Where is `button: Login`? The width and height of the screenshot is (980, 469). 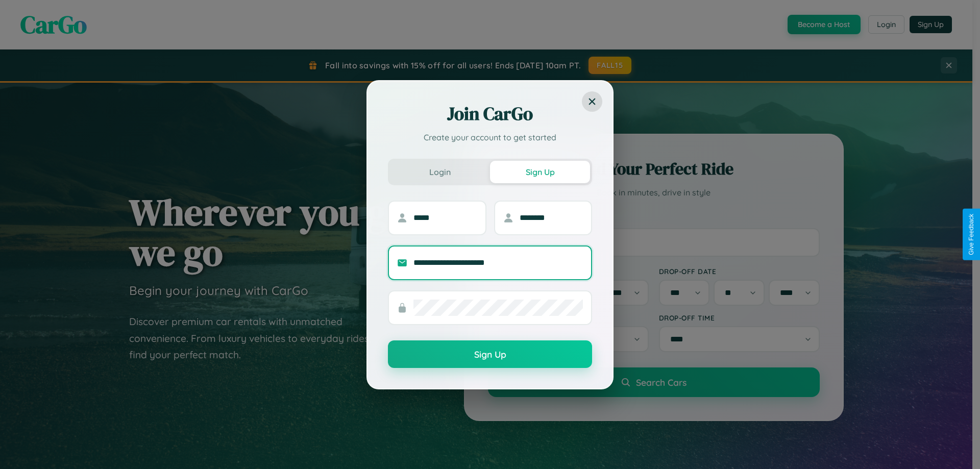 button: Login is located at coordinates (440, 172).